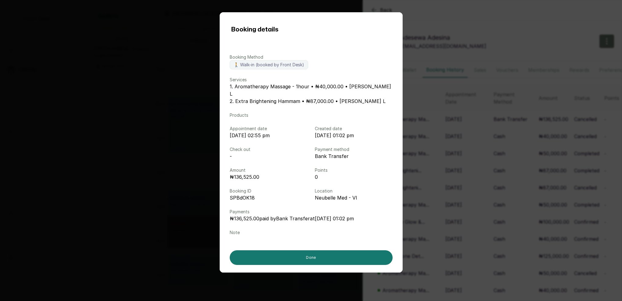 The width and height of the screenshot is (622, 301). What do you see at coordinates (269, 128) in the screenshot?
I see `p: Appointment date` at bounding box center [269, 128].